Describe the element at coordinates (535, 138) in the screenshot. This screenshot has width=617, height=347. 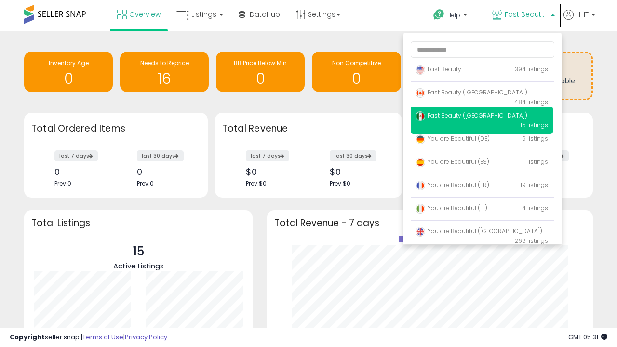
I see `span: 9 listings` at that location.